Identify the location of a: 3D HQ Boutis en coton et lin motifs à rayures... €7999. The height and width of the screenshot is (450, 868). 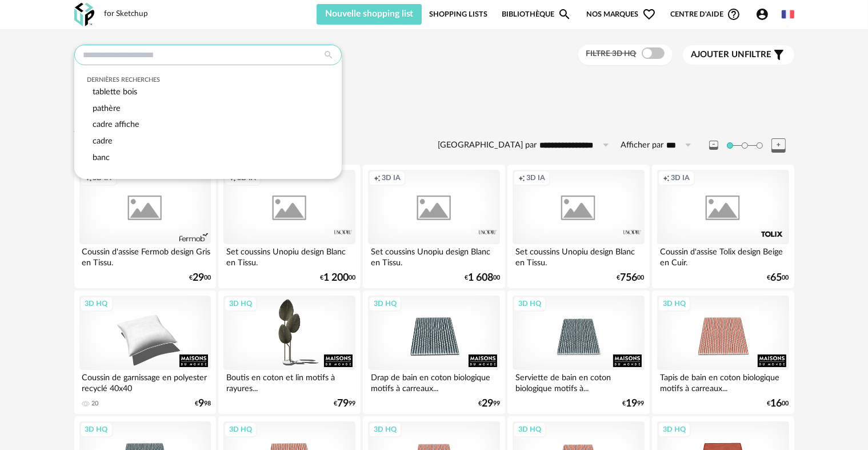
(290, 352).